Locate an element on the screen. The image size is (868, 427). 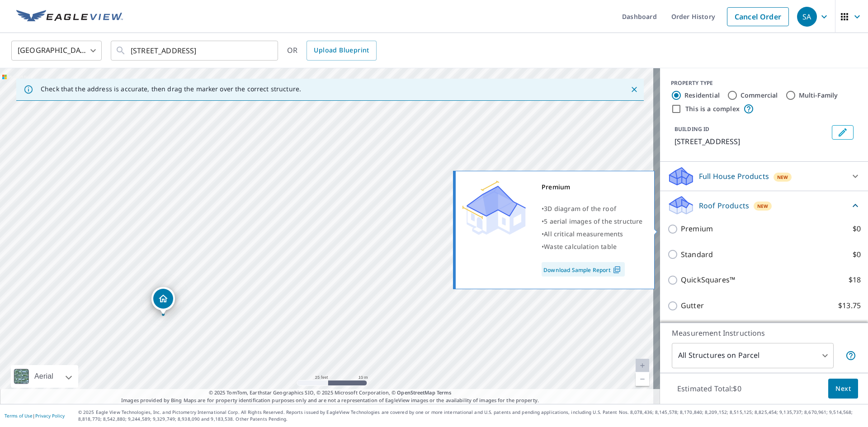
a: OpenStreetMap is located at coordinates (416, 393).